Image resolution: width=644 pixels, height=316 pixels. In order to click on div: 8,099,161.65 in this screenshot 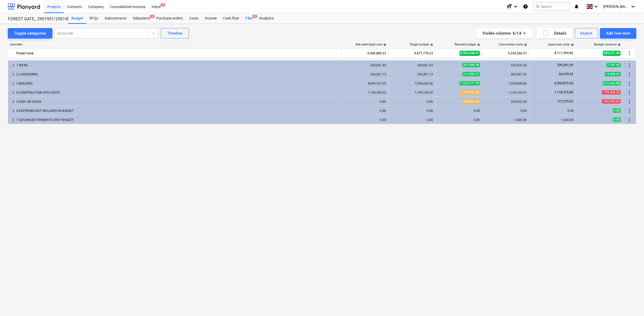, I will do `click(365, 84)`.